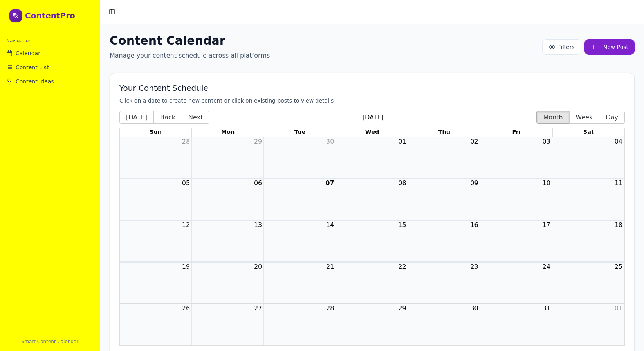 The width and height of the screenshot is (644, 351). I want to click on button: Filters, so click(561, 47).